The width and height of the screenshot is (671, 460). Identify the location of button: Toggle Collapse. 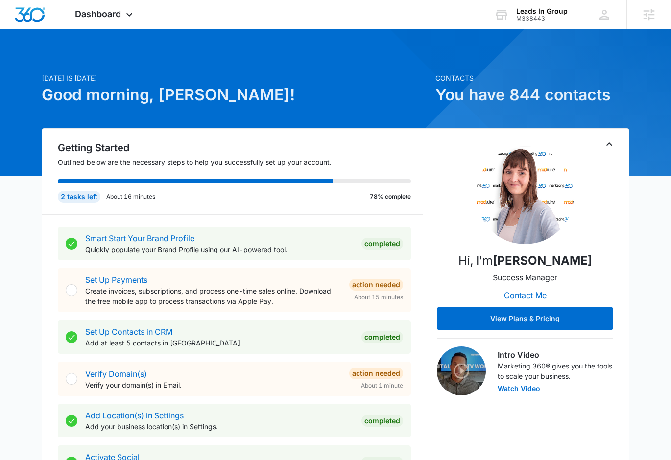
(609, 144).